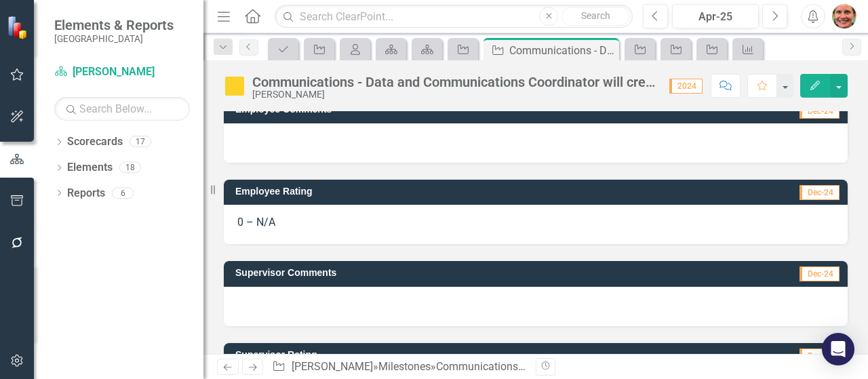 Image resolution: width=868 pixels, height=379 pixels. Describe the element at coordinates (715, 17) in the screenshot. I see `div: Apr-25` at that location.